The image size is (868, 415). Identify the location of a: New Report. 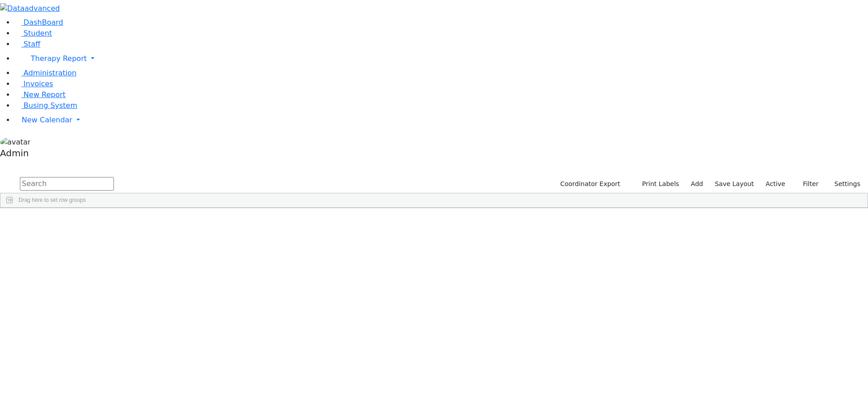
(40, 94).